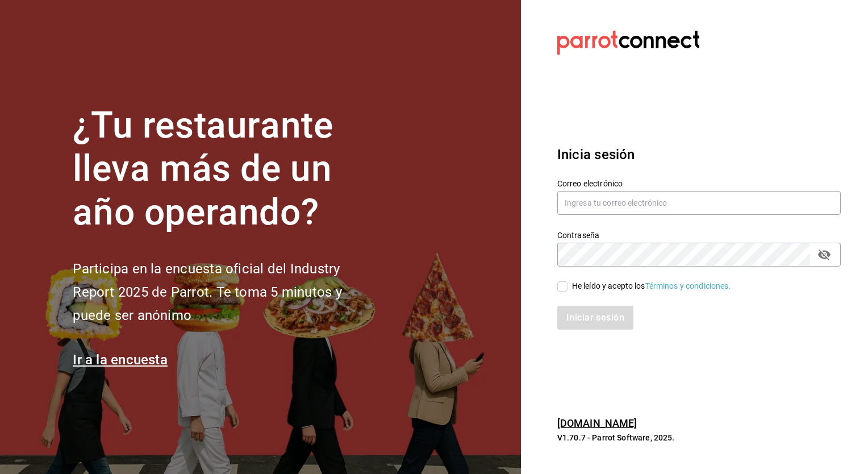 This screenshot has width=868, height=474. Describe the element at coordinates (688, 286) in the screenshot. I see `a: Términos y condiciones.` at that location.